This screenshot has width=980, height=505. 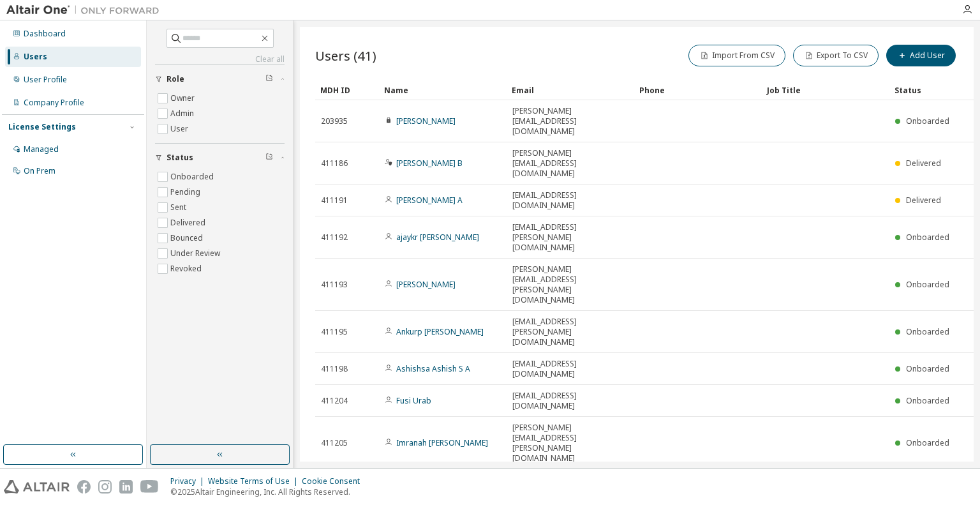 What do you see at coordinates (334, 332) in the screenshot?
I see `span: 411195` at bounding box center [334, 332].